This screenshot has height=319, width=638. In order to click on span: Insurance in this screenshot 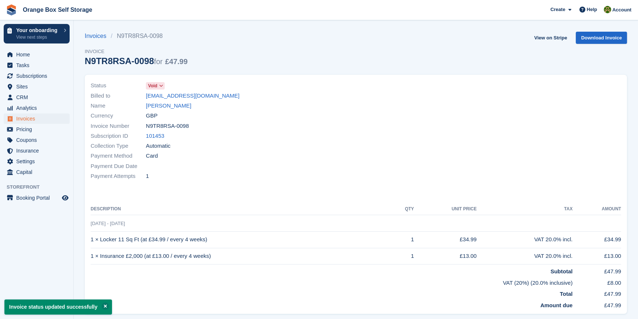, I will do `click(38, 151)`.